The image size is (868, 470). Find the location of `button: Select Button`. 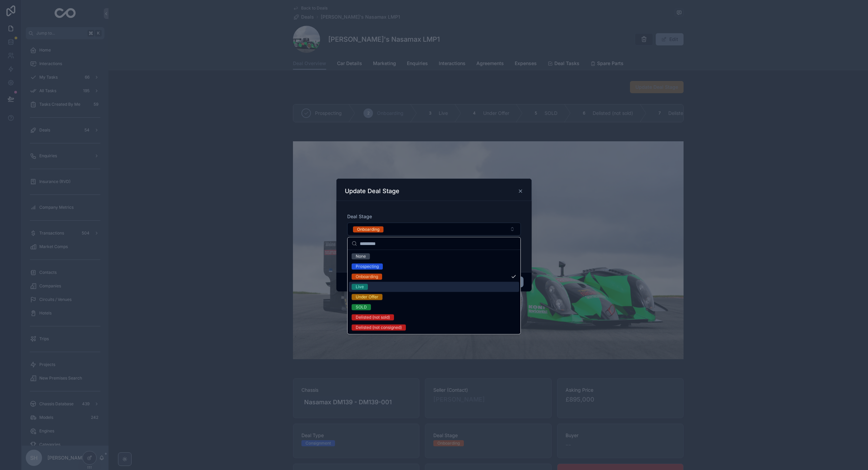

button: Select Button is located at coordinates (434, 229).